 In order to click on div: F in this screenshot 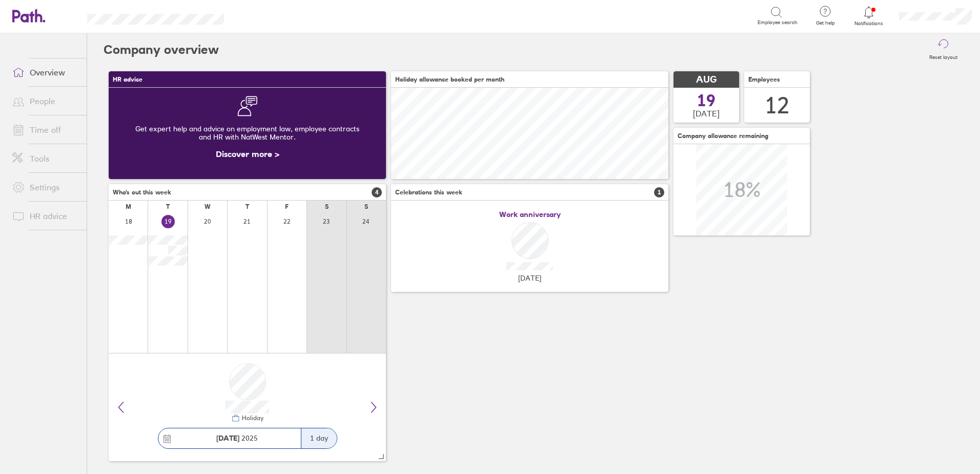, I will do `click(287, 207)`.